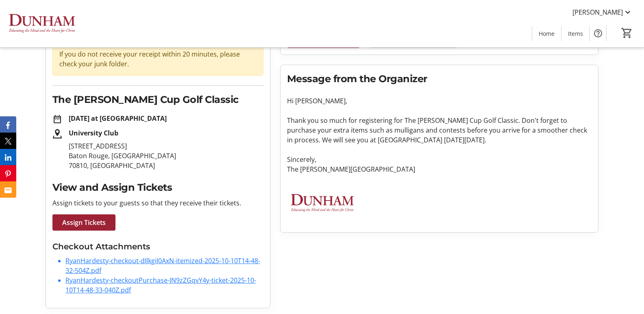  What do you see at coordinates (158, 59) in the screenshot?
I see `div: If you do not receive your receipt within 20 minutes, please check your junk folder.` at bounding box center [158, 59].